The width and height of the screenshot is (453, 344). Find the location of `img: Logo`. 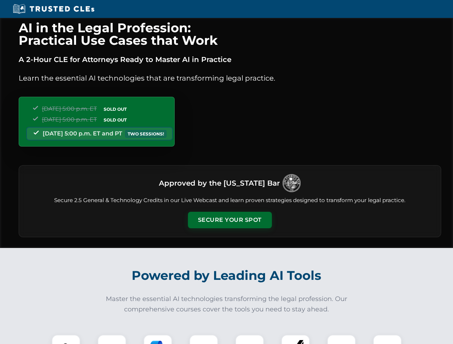

img: Logo is located at coordinates (292, 183).